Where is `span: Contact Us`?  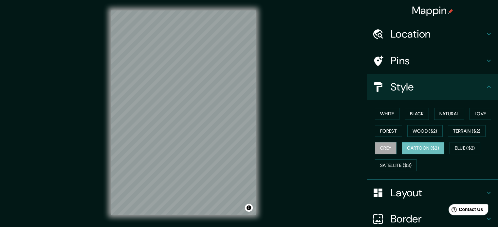
span: Contact Us is located at coordinates (31, 8).